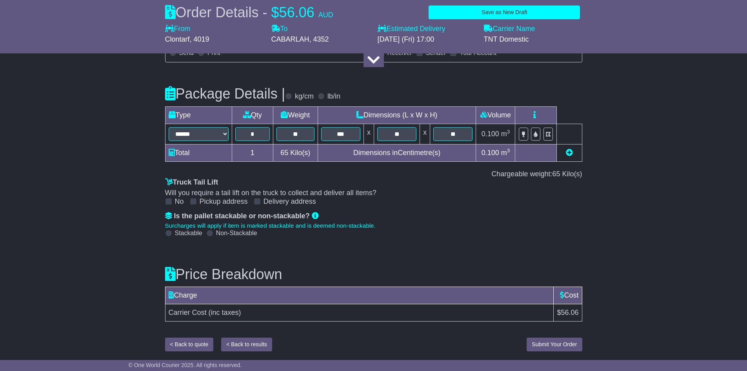 The image size is (747, 371). What do you see at coordinates (568, 295) in the screenshot?
I see `td: Cost` at bounding box center [568, 295].